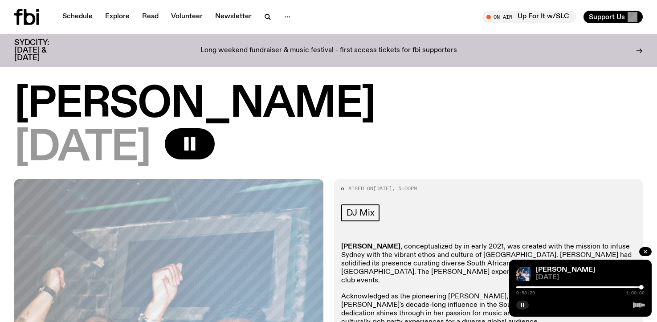  Describe the element at coordinates (78, 17) in the screenshot. I see `a: Schedule` at that location.